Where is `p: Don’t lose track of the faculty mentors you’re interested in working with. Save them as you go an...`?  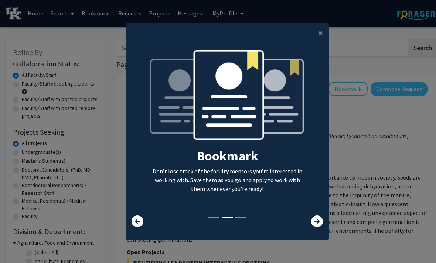
p: Don’t lose track of the faculty mentors you’re interested in working with. Save them as you go an... is located at coordinates (227, 180).